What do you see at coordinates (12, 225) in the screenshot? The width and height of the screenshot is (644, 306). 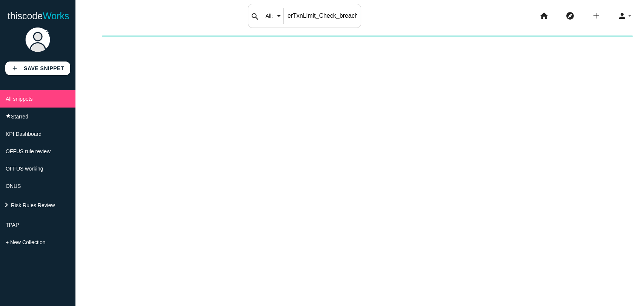 I see `span: TPAP` at bounding box center [12, 225].